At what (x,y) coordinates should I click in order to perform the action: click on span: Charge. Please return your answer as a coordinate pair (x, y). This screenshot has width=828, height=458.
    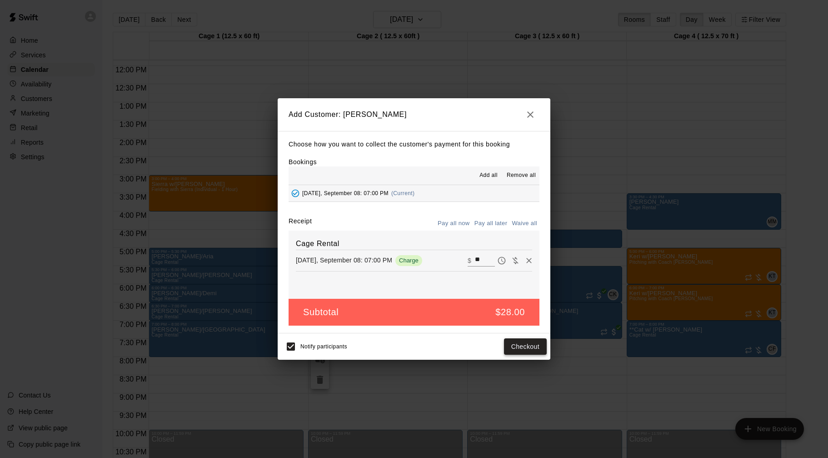
    Looking at the image, I should click on (409, 260).